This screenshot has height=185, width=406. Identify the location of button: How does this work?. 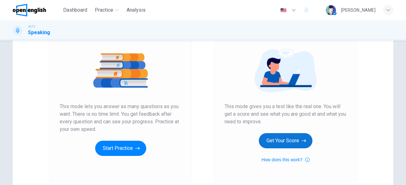
(285, 160).